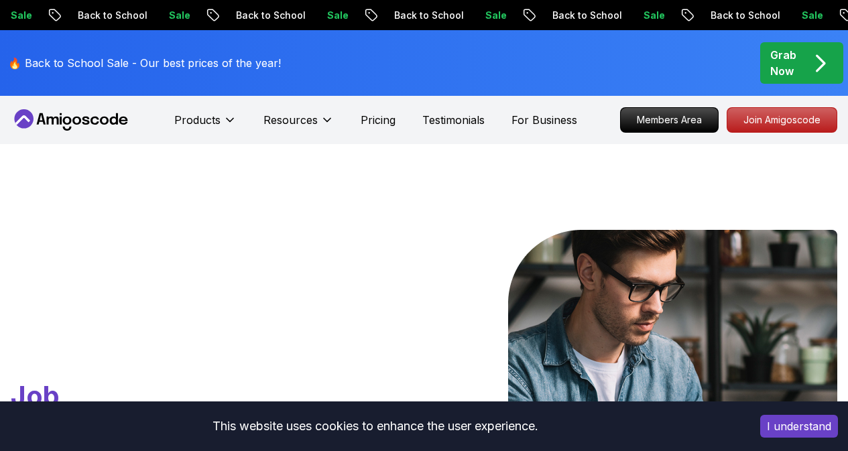 Image resolution: width=848 pixels, height=451 pixels. Describe the element at coordinates (35, 396) in the screenshot. I see `span: Job` at that location.